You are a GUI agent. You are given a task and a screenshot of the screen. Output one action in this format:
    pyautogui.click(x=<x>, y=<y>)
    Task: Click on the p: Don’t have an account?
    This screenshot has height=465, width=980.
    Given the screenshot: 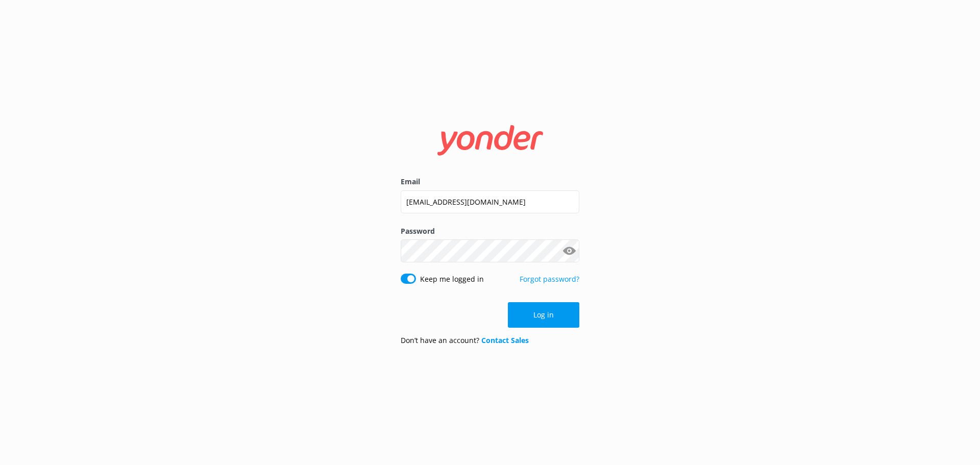 What is the action you would take?
    pyautogui.click(x=464, y=340)
    